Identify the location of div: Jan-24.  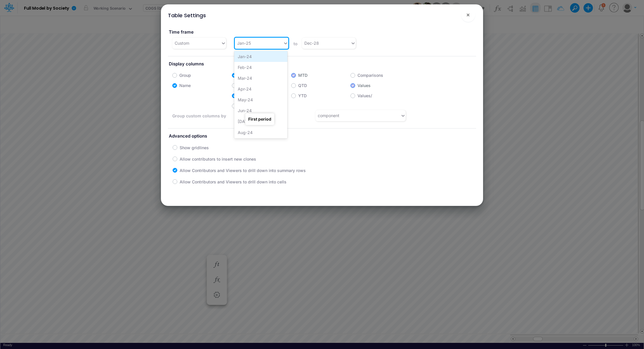
(261, 56).